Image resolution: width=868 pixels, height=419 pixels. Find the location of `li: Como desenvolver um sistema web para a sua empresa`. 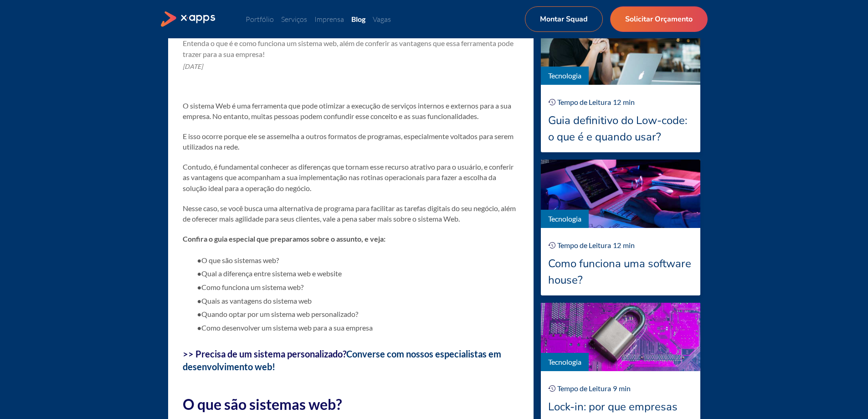

li: Como desenvolver um sistema web para a sua empresa is located at coordinates (358, 328).